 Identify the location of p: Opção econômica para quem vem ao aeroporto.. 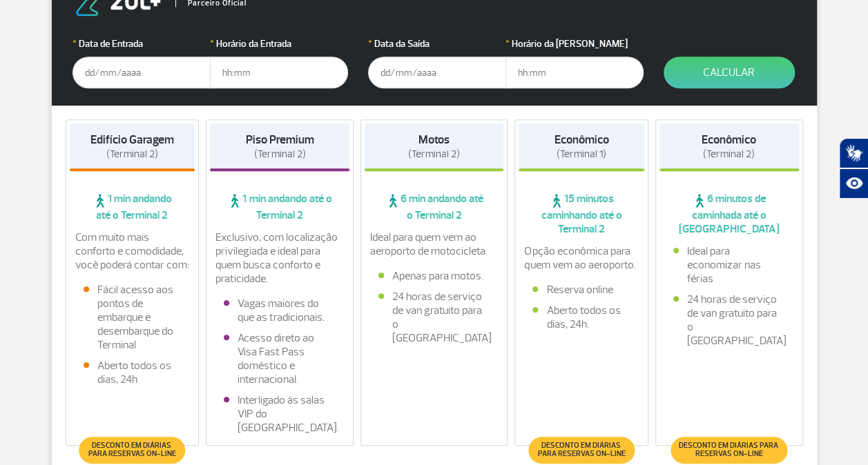
(582, 258).